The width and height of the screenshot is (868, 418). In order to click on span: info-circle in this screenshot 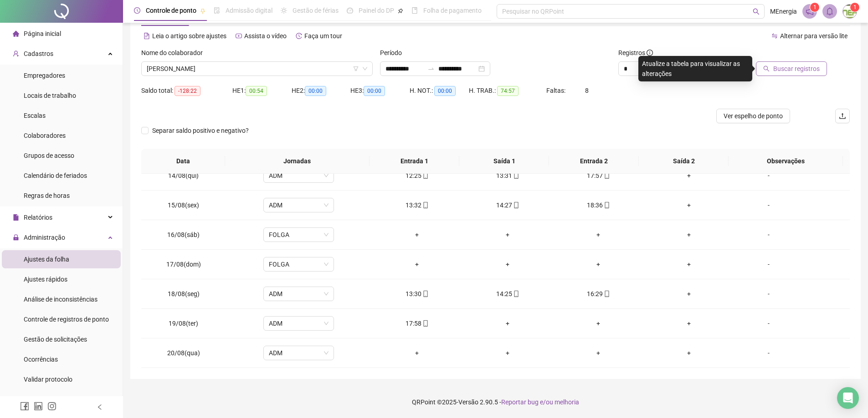, I will do `click(650, 53)`.